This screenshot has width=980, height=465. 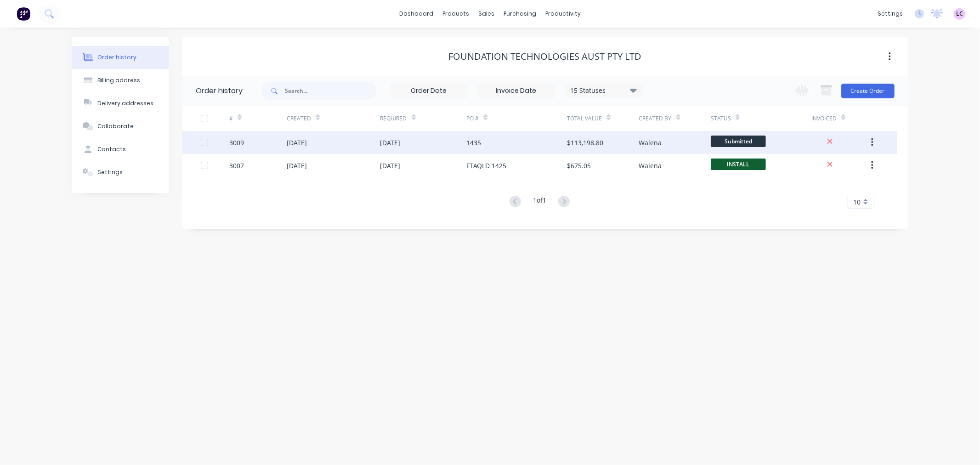 I want to click on div: 3007, so click(x=237, y=165).